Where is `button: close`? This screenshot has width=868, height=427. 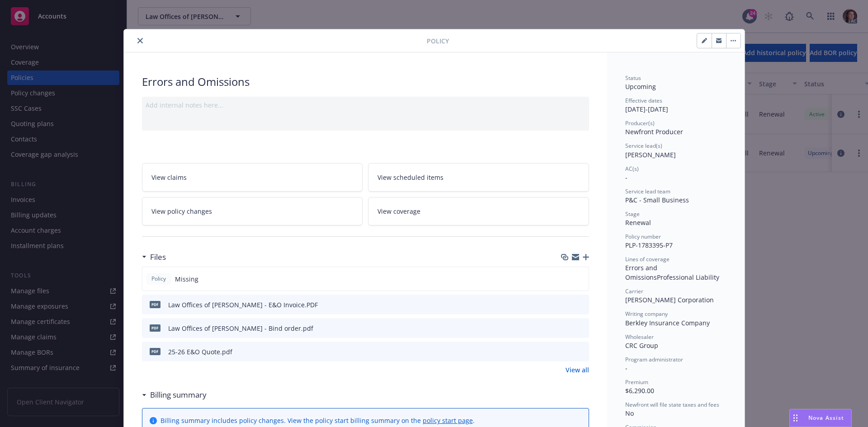
button: close is located at coordinates (140, 41).